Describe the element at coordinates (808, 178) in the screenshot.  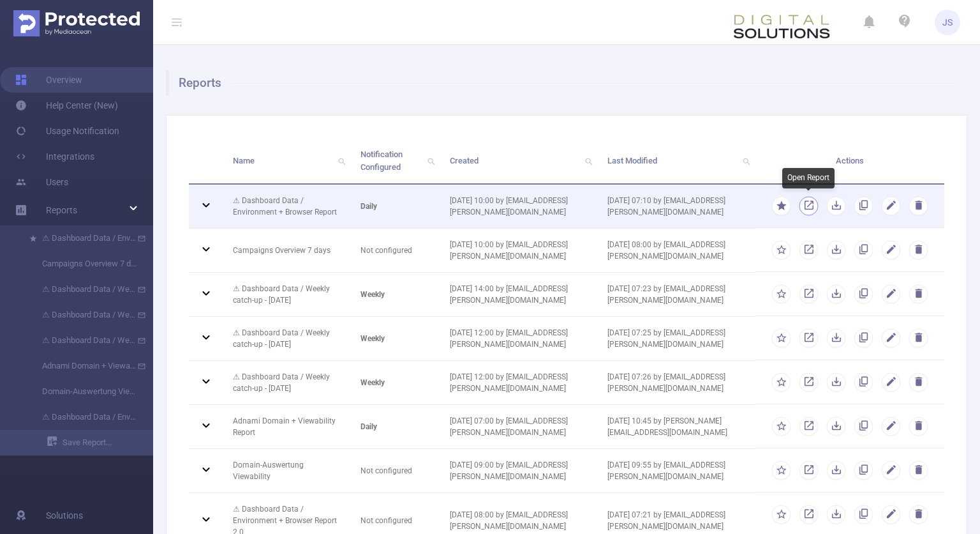
I see `div: Open Report` at that location.